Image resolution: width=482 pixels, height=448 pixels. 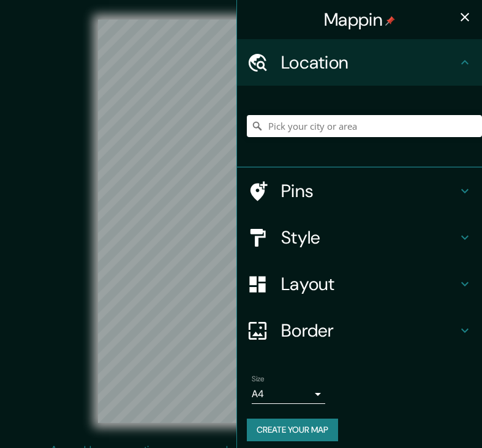 What do you see at coordinates (360, 63) in the screenshot?
I see `div: Location` at bounding box center [360, 63].